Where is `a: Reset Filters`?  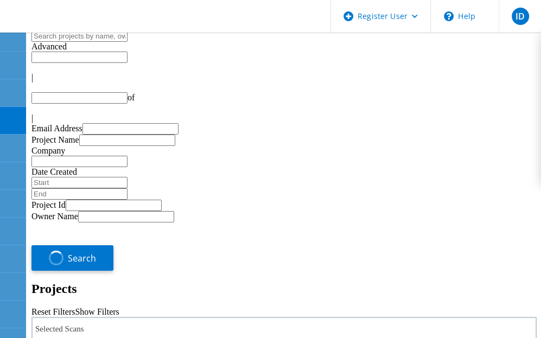 a: Reset Filters is located at coordinates (53, 311).